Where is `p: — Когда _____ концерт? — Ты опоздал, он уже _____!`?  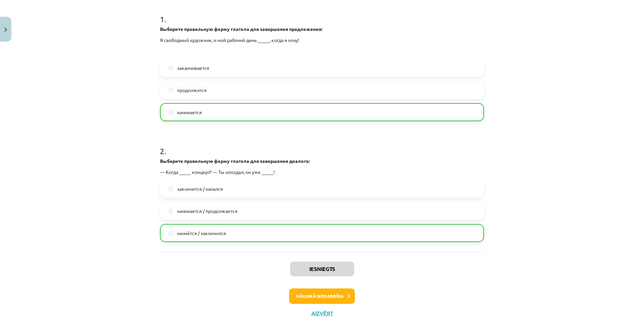
p: — Когда _____ концерт? — Ты опоздал, он уже _____! is located at coordinates (322, 172).